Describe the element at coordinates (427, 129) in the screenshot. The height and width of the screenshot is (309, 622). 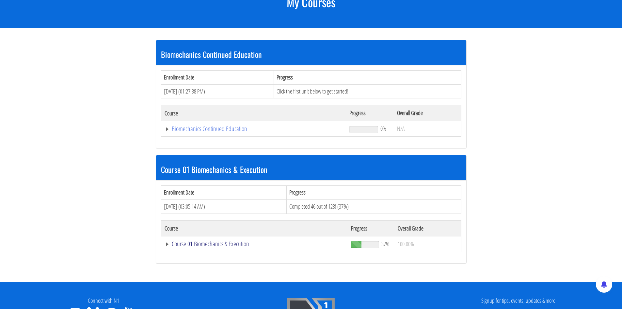
I see `td: N/A` at that location.